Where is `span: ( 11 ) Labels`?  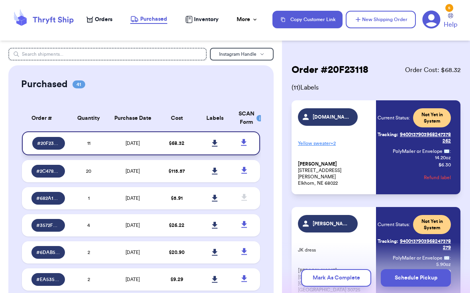 span: ( 11 ) Labels is located at coordinates (376, 88).